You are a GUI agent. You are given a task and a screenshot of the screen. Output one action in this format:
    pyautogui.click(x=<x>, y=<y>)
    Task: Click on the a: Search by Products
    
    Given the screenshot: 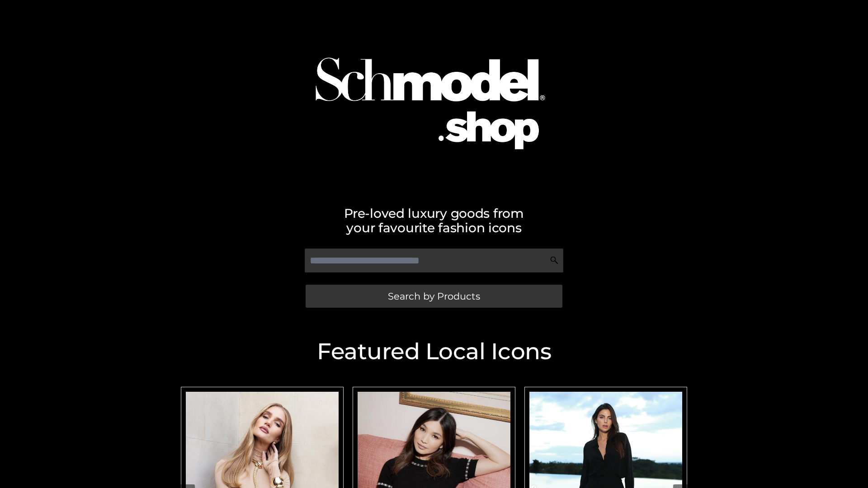 What is the action you would take?
    pyautogui.click(x=434, y=296)
    